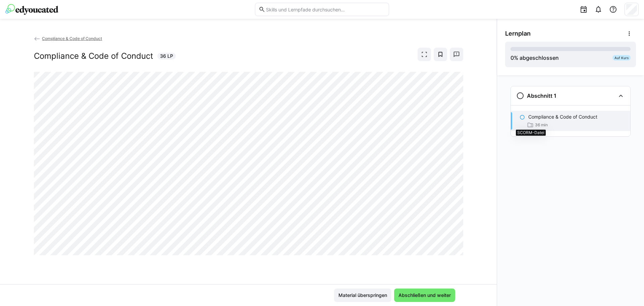  Describe the element at coordinates (535, 58) in the screenshot. I see `div: % abgeschlossen` at that location.